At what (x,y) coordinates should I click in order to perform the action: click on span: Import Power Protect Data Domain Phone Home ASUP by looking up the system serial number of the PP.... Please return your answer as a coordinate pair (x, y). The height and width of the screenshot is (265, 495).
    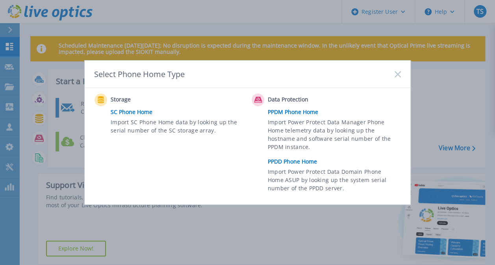
    Looking at the image, I should click on (333, 181).